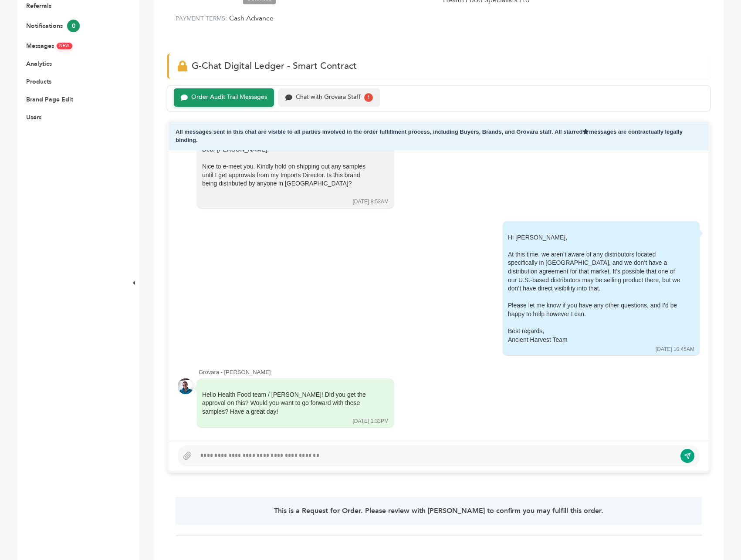 This screenshot has height=560, width=741. What do you see at coordinates (39, 64) in the screenshot?
I see `a: Analytics` at bounding box center [39, 64].